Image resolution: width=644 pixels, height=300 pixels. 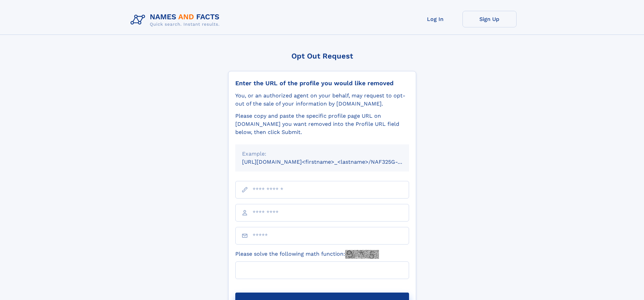 What do you see at coordinates (322, 154) in the screenshot?
I see `div: Example:` at bounding box center [322, 154].